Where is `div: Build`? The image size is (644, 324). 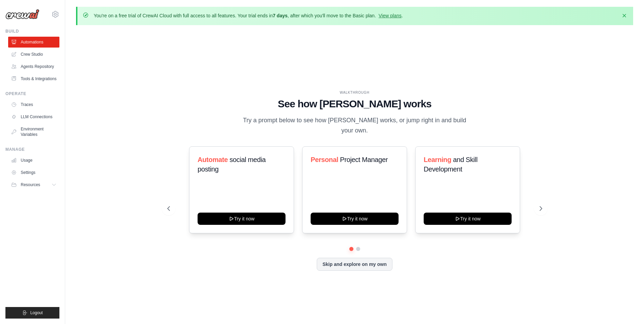 div: Build is located at coordinates (32, 31).